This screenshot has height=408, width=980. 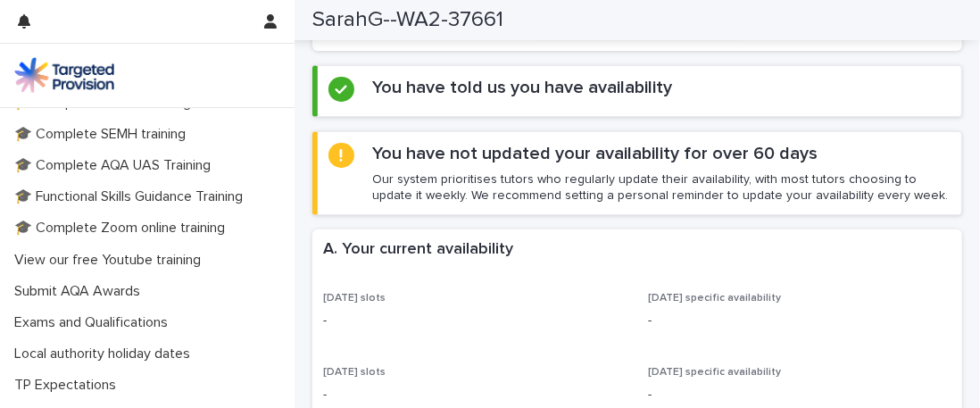 I want to click on p: 🎓 Complete AQA UAS Training, so click(x=116, y=165).